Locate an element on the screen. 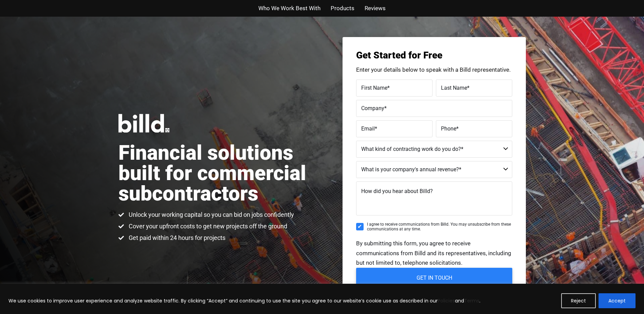 This screenshot has height=314, width=644. span: Last Name is located at coordinates (454, 87).